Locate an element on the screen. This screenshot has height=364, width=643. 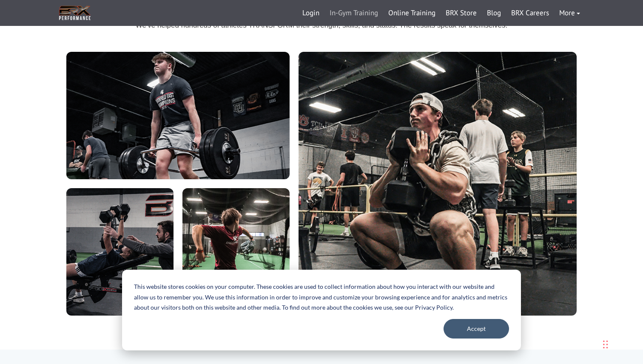
div: Cookie banner is located at coordinates (322, 310).